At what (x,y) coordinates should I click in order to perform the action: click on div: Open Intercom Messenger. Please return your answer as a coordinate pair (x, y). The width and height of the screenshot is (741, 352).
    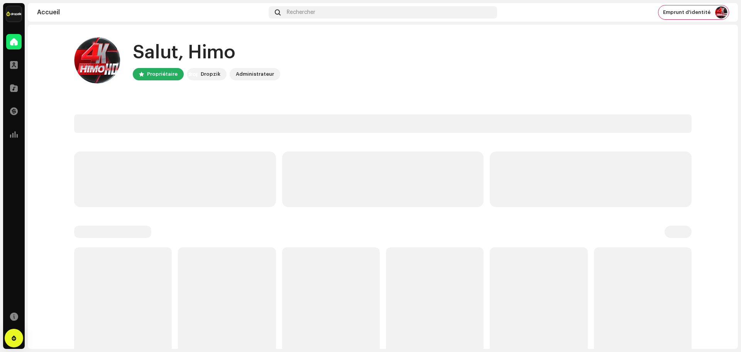
    Looking at the image, I should click on (14, 338).